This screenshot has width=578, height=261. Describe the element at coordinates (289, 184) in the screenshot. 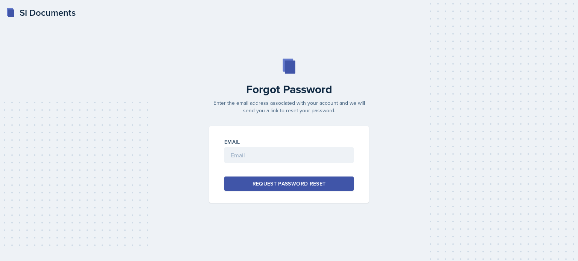

I see `div: Request Password Reset` at that location.